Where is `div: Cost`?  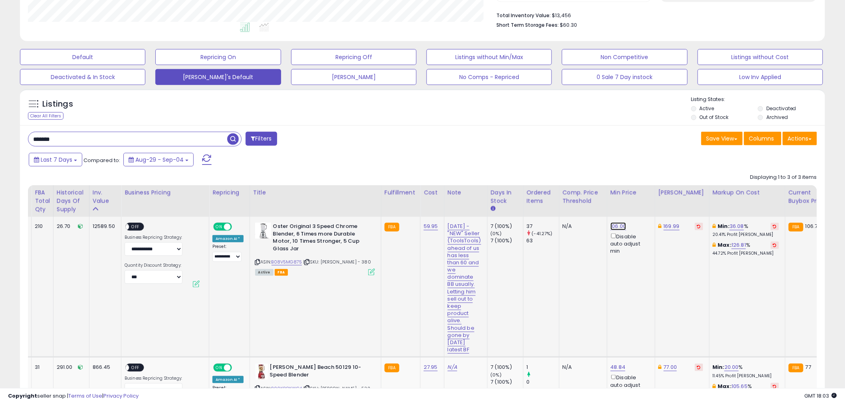
div: Cost is located at coordinates (432, 193).